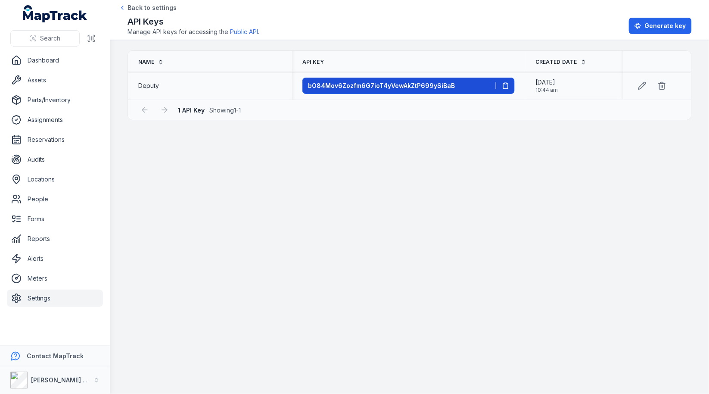 This screenshot has height=394, width=709. I want to click on time: 14/10/2025, 10:44:13 am, so click(547, 86).